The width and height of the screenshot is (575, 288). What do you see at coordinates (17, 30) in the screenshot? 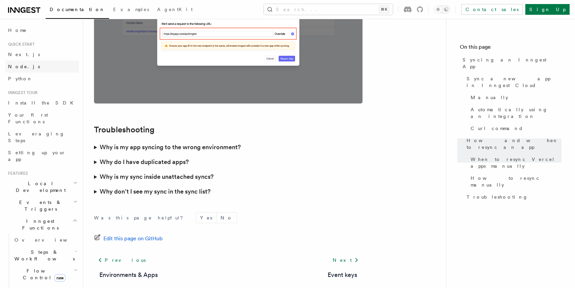
I see `span: Home` at bounding box center [17, 30].